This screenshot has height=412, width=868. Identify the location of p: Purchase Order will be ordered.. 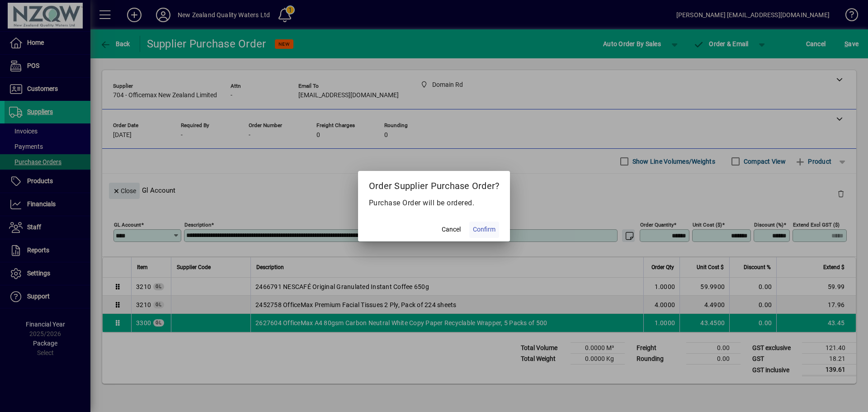
(434, 203).